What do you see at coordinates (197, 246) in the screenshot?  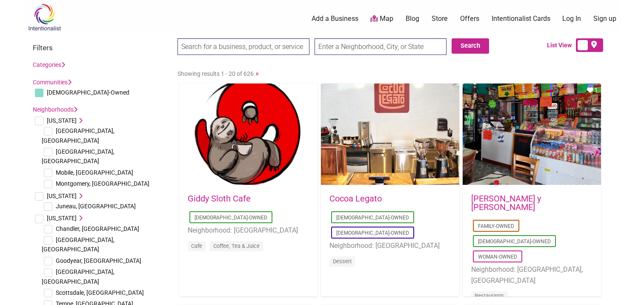 I see `a: Cafe` at bounding box center [197, 246].